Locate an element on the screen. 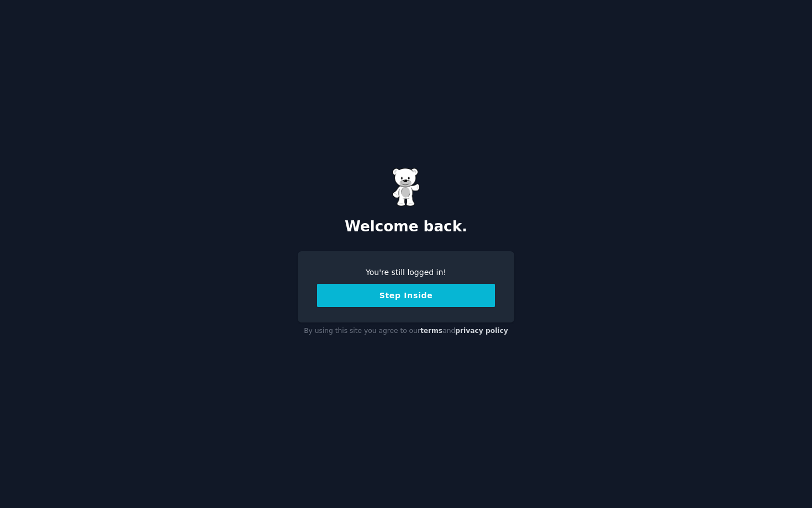  a: privacy policy is located at coordinates (482, 331).